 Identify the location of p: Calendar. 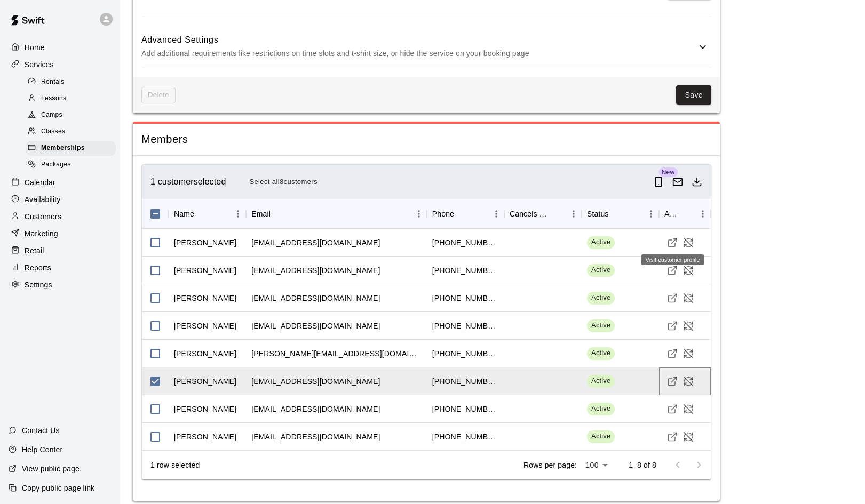
(40, 182).